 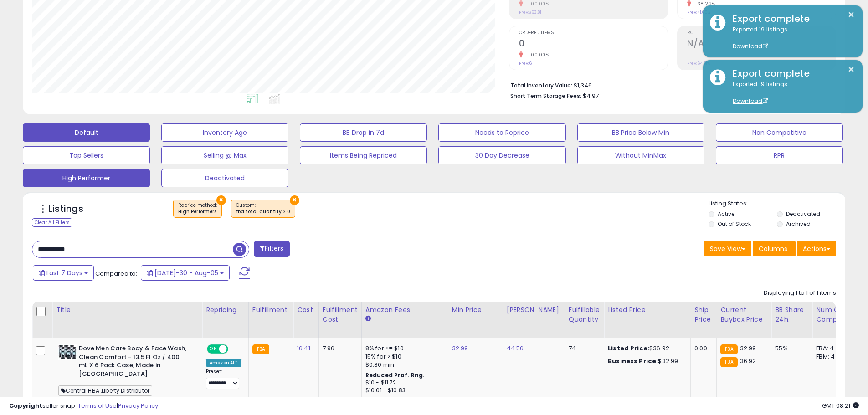 What do you see at coordinates (530, 12) in the screenshot?
I see `small: Prev: $63.81` at bounding box center [530, 12].